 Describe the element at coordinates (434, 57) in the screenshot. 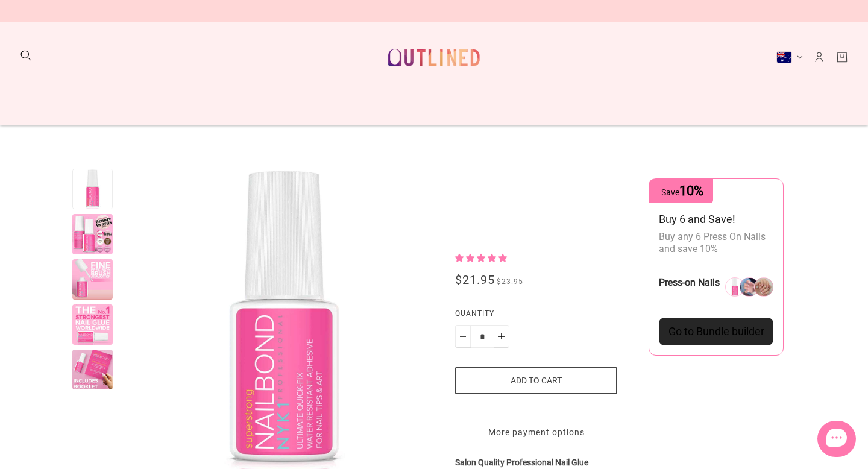

I see `a: Outlined` at that location.